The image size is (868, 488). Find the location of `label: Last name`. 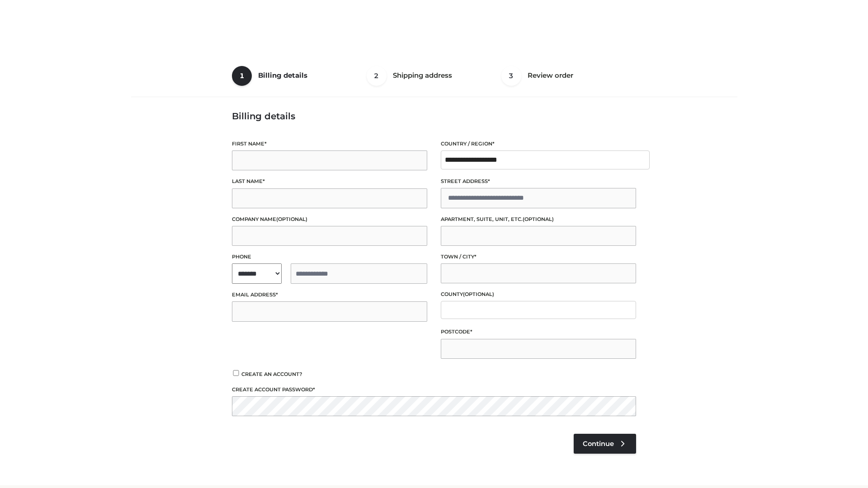

label: Last name is located at coordinates (330, 181).